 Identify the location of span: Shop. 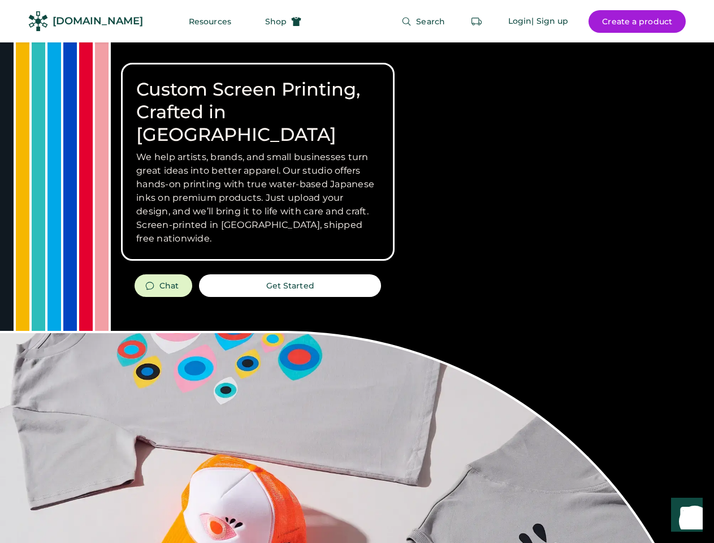
(276, 21).